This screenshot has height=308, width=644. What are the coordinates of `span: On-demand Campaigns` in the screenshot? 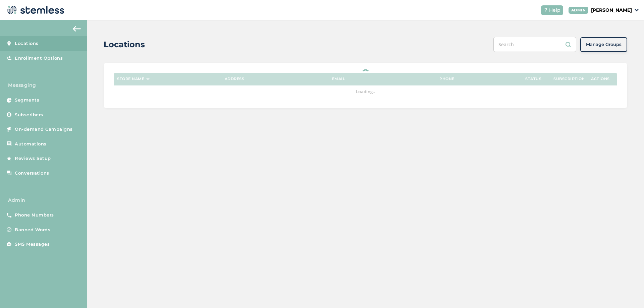 It's located at (44, 129).